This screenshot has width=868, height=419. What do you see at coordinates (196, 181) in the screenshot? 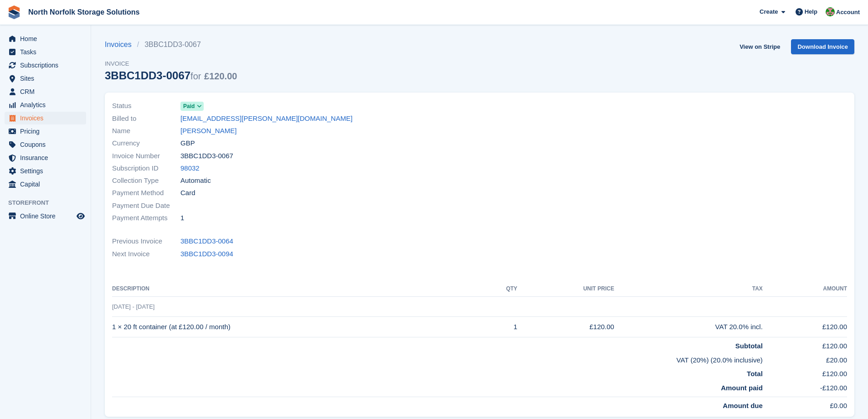
I see `span: Automatic` at bounding box center [196, 181].